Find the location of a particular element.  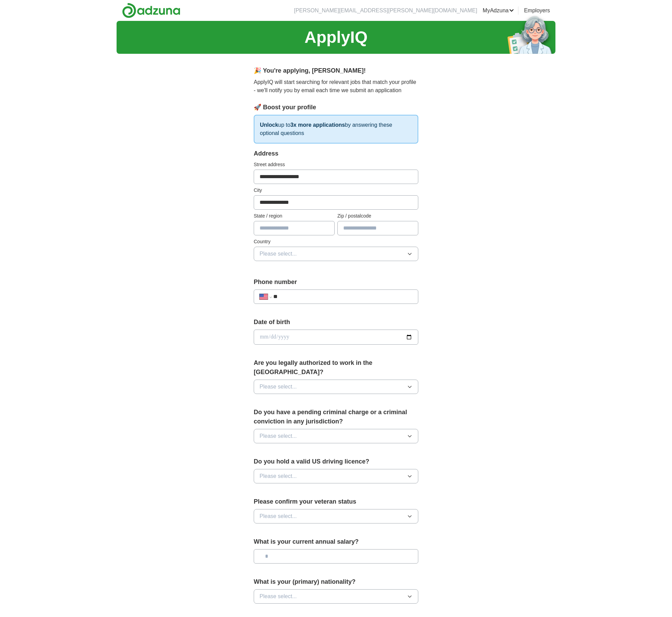

p: up to by answering these optional questions is located at coordinates (336, 129).